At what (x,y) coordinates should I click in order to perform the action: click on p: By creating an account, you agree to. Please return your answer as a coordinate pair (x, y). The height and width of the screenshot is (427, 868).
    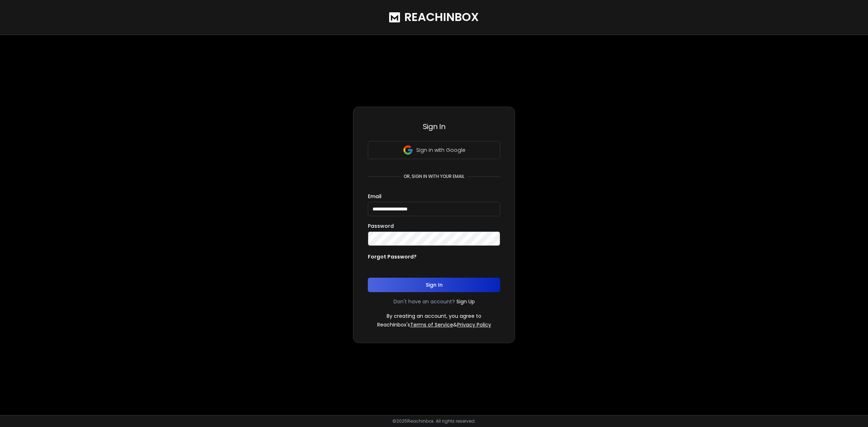
    Looking at the image, I should click on (434, 316).